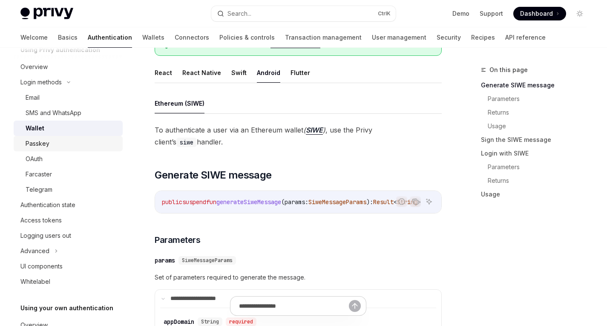 This screenshot has height=326, width=607. I want to click on a: Farcaster, so click(68, 174).